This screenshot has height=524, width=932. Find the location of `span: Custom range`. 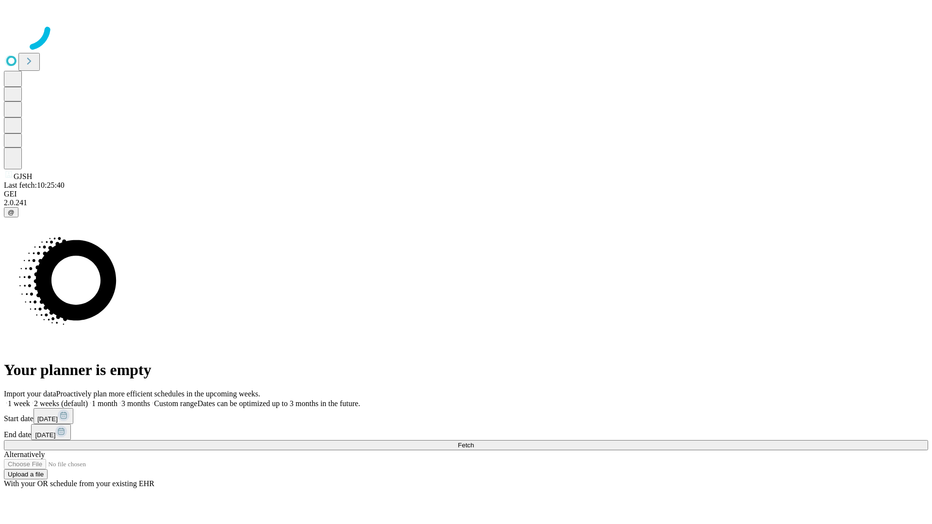

span: Custom range is located at coordinates (175, 404).